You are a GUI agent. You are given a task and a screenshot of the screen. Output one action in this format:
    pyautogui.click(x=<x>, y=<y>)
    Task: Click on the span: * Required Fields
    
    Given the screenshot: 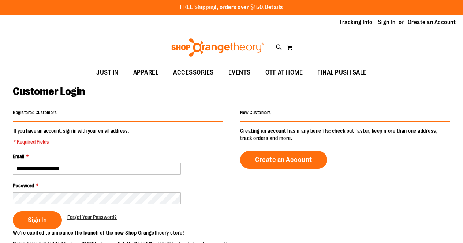 What is the action you would take?
    pyautogui.click(x=71, y=142)
    